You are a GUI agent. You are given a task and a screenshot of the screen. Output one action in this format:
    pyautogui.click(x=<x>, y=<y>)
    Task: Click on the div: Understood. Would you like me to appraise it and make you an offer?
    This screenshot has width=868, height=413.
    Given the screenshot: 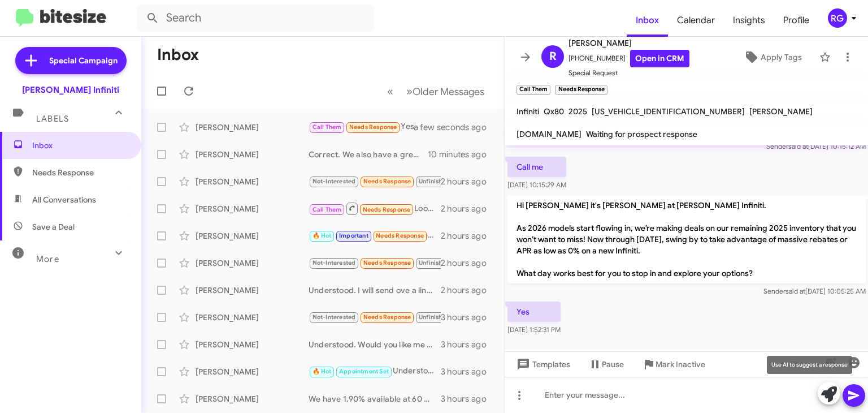 What is the action you would take?
    pyautogui.click(x=375, y=345)
    